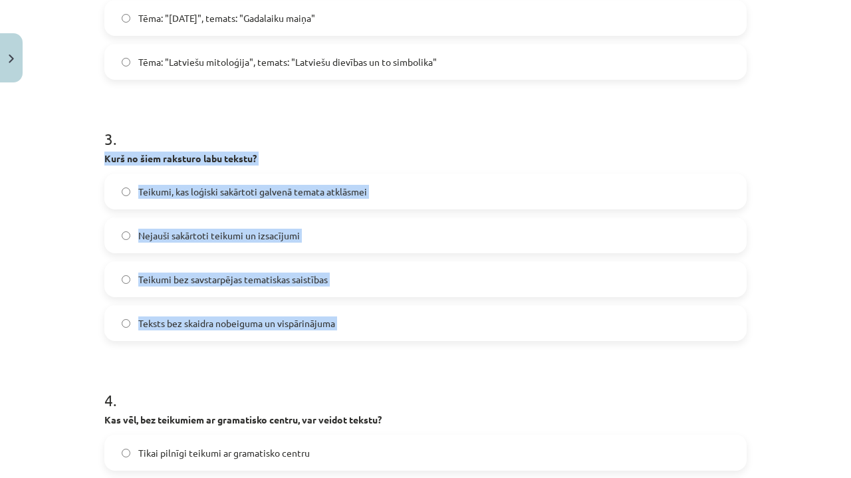  I want to click on input: Teikumi, kas loģiski sakārtoti galvenā temata atklāsmei, so click(126, 191).